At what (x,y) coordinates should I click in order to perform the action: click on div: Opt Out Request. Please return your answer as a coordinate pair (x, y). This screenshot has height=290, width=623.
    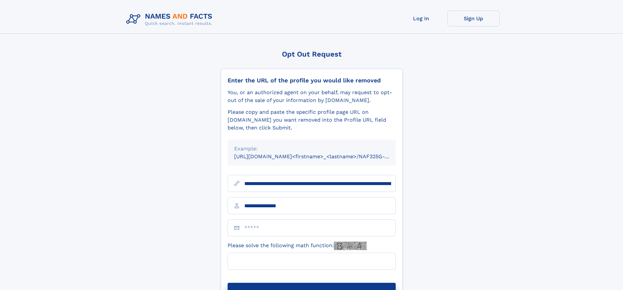
    Looking at the image, I should click on (312, 54).